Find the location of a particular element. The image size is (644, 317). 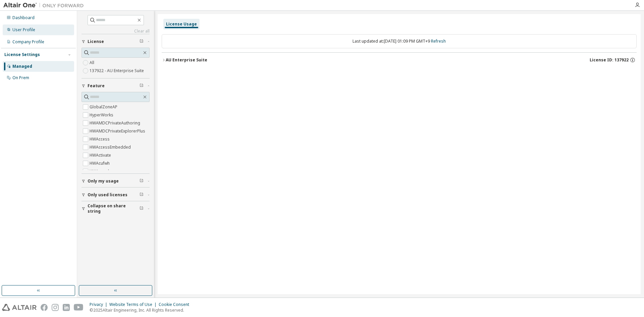

span: License is located at coordinates (96, 42).